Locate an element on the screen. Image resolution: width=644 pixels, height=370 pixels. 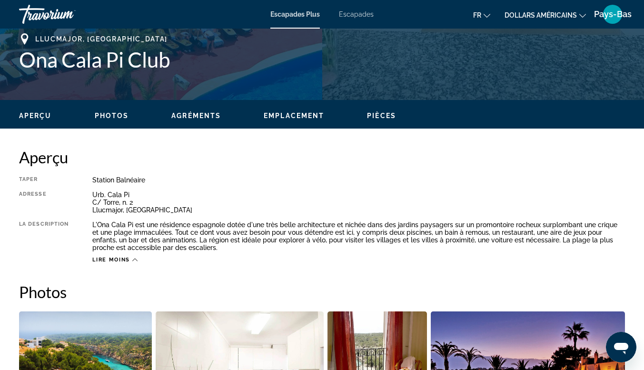
div: Taper is located at coordinates (44, 180).